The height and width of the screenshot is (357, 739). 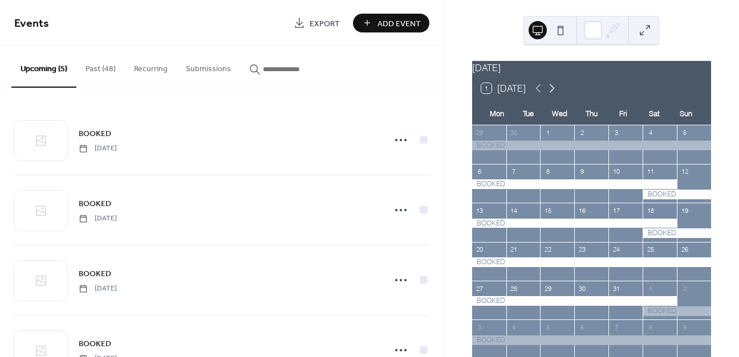 I want to click on span: Export, so click(x=324, y=23).